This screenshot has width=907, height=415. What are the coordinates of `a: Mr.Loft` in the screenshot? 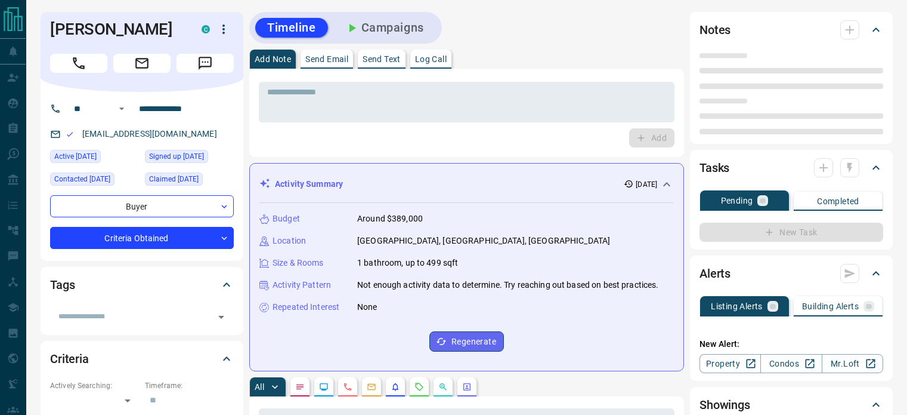 It's located at (852, 363).